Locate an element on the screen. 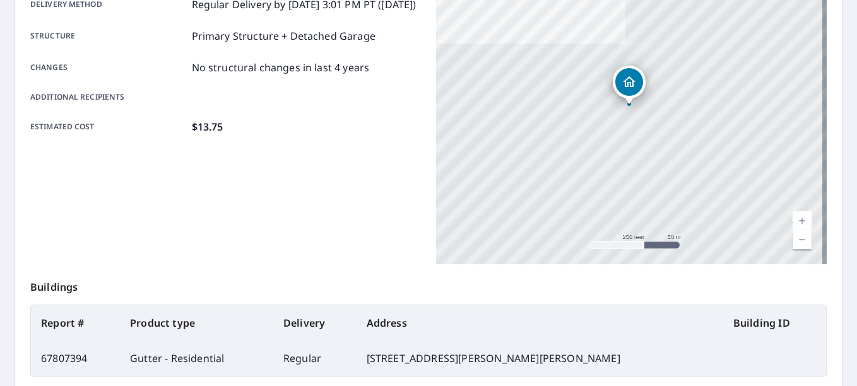 The height and width of the screenshot is (386, 857). p: $13.75 is located at coordinates (208, 127).